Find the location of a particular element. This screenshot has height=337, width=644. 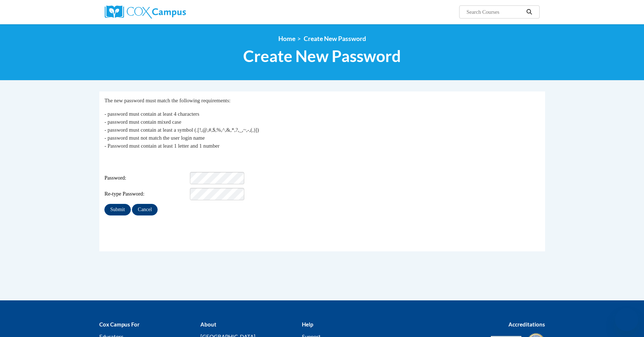

button: Search is located at coordinates (529, 12).